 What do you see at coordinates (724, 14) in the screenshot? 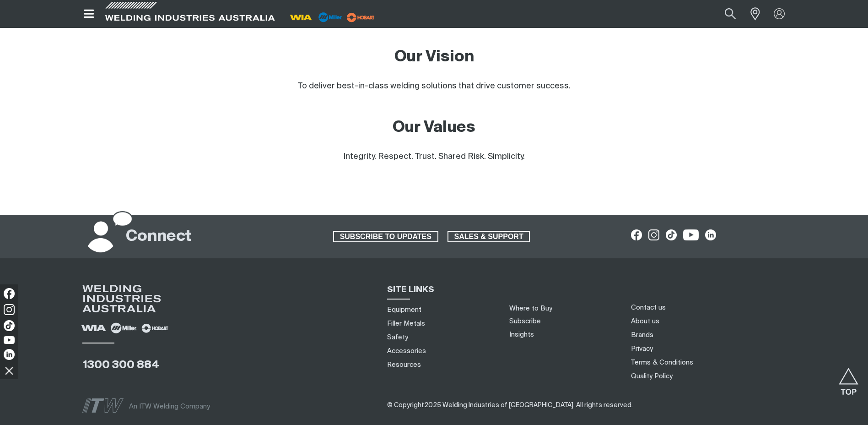
I see `input: Product name or item number...` at bounding box center [724, 14].